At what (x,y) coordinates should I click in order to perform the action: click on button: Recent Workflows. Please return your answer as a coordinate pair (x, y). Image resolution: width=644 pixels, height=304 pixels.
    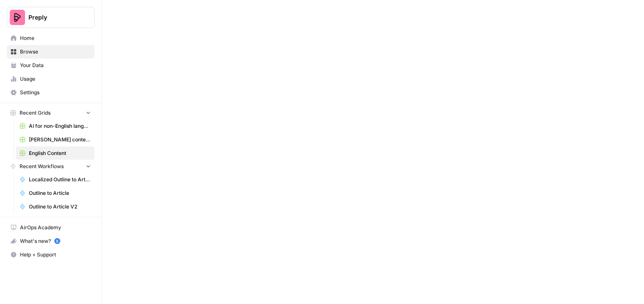
    Looking at the image, I should click on (50, 167).